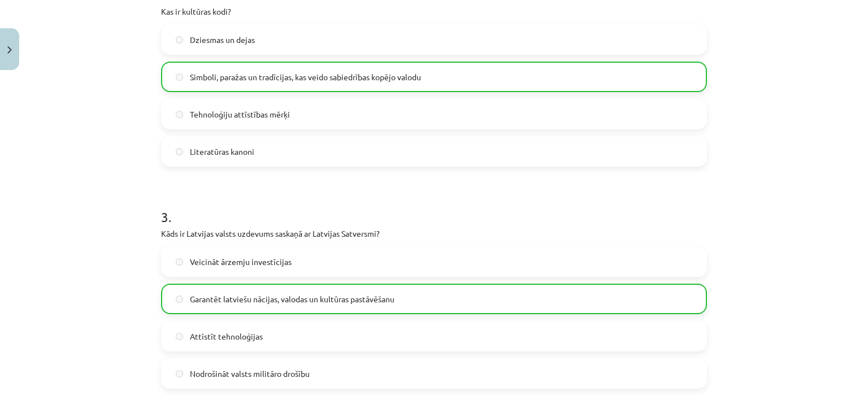  What do you see at coordinates (434, 11) in the screenshot?
I see `p: Kas ir kultūras kodi?` at bounding box center [434, 11].